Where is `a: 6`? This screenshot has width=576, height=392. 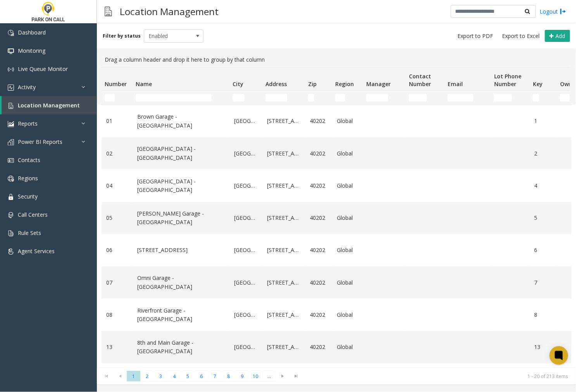
a: 6 is located at coordinates (543, 250).